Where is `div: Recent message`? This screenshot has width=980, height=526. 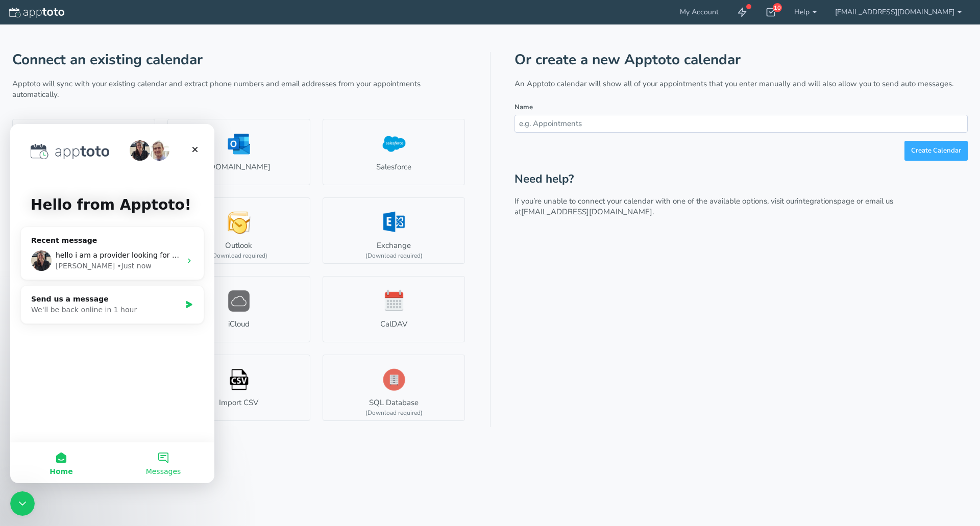 div: Recent message is located at coordinates (102, 117).